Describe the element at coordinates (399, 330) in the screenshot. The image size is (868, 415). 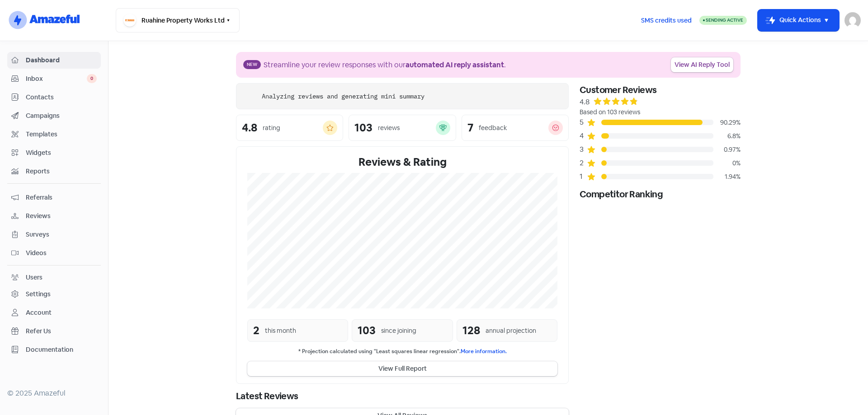
I see `div: since joining` at that location.